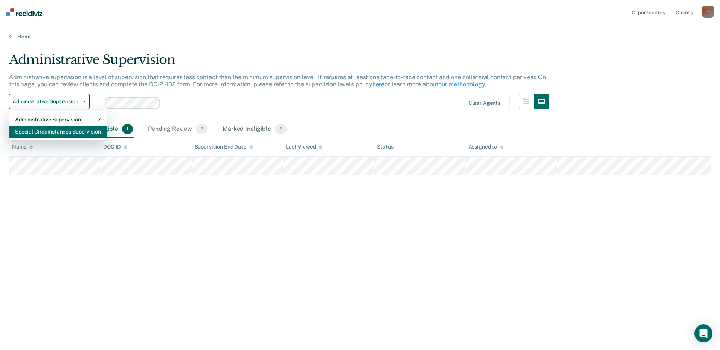 This screenshot has width=720, height=350. What do you see at coordinates (255, 129) in the screenshot?
I see `div: Marked Ineligible5` at bounding box center [255, 129].